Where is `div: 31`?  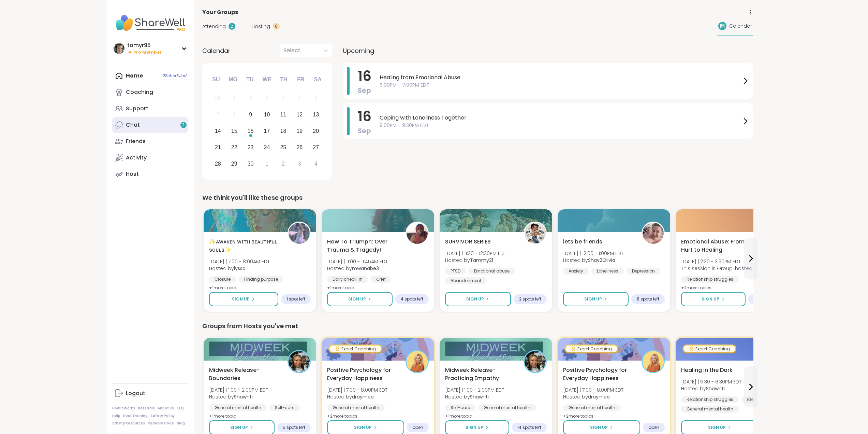
div: 31 is located at coordinates (218, 98).